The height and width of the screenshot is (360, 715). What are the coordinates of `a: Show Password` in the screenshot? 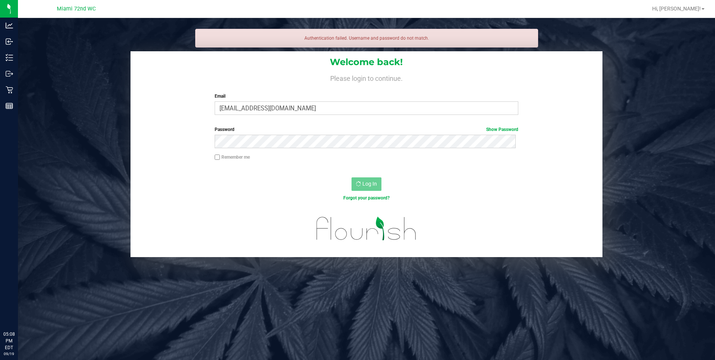 It's located at (502, 129).